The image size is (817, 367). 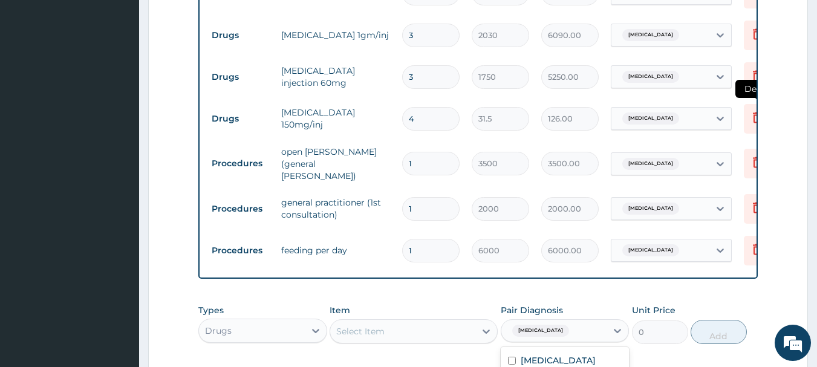 I want to click on textarea: Type your message and hit 'Enter', so click(x=118, y=262).